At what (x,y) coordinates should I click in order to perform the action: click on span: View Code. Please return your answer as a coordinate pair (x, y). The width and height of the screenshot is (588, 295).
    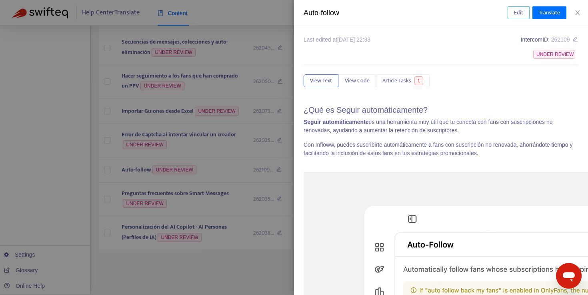
    Looking at the image, I should click on (357, 81).